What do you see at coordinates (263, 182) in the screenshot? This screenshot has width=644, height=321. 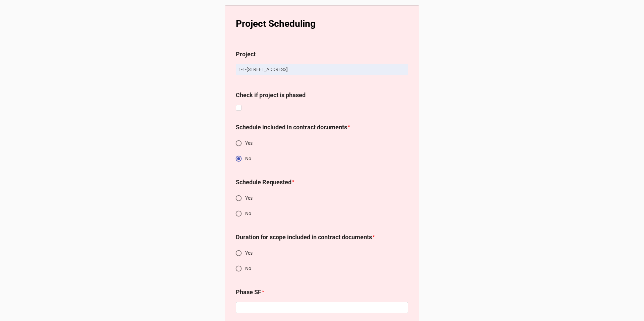 I see `label: Schedule Requested` at bounding box center [263, 182].